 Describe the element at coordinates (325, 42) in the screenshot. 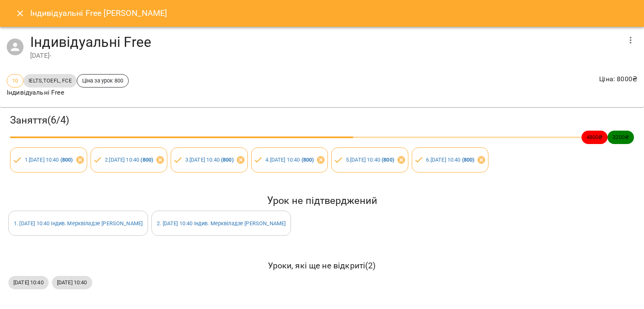

I see `h4: Індивідуальні Free` at that location.